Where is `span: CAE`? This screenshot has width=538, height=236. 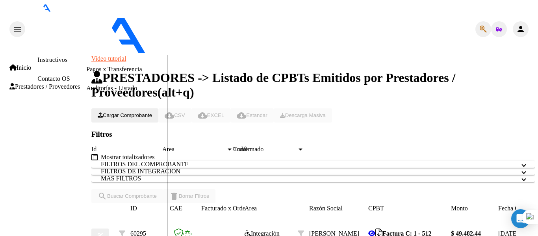 span: CAE is located at coordinates (176, 208).